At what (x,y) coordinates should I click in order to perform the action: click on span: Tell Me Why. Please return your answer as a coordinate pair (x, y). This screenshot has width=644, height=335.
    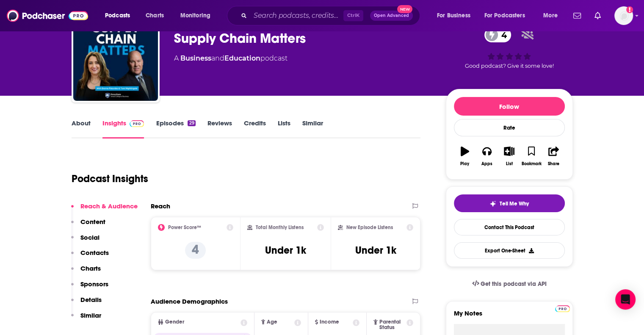
    Looking at the image, I should click on (514, 204).